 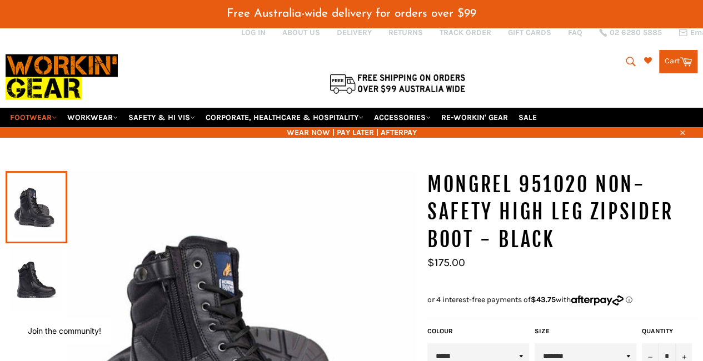 I want to click on a: SAFETY & HI VIS, so click(x=162, y=117).